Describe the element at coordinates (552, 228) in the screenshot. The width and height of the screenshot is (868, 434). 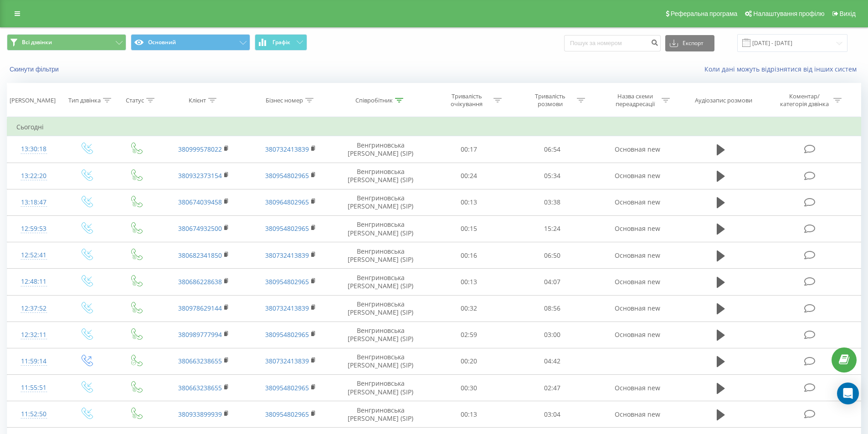
I see `td: 15:24` at that location.